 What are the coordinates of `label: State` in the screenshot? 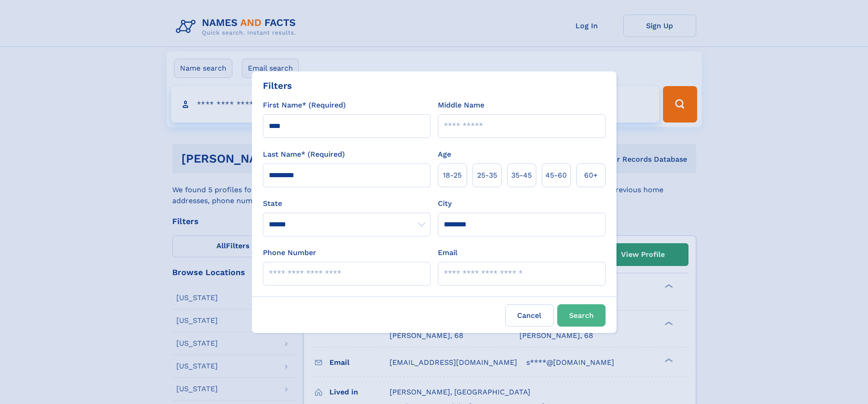 It's located at (346, 203).